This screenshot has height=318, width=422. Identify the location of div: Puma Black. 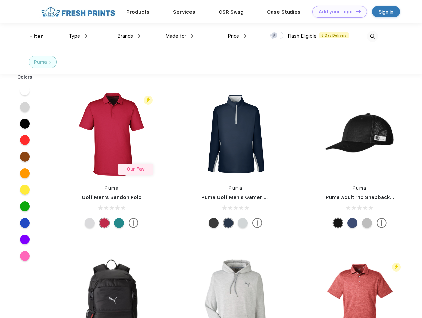
(214, 223).